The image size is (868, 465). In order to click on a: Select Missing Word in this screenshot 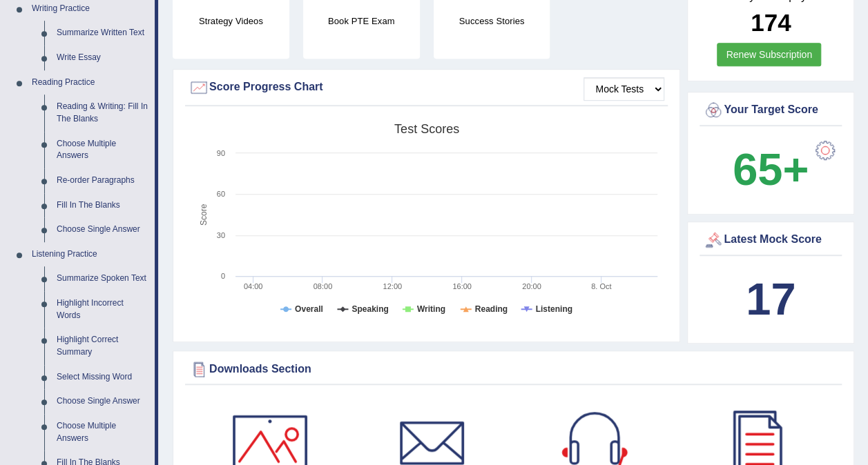, I will do `click(102, 377)`.